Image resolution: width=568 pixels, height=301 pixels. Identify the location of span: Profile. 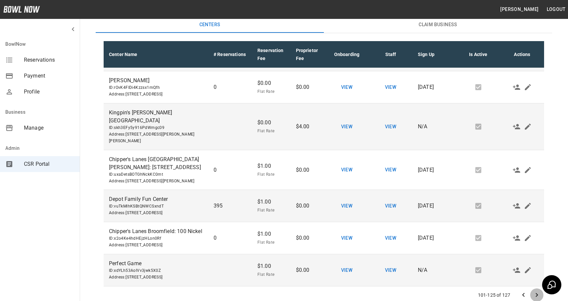
(49, 92).